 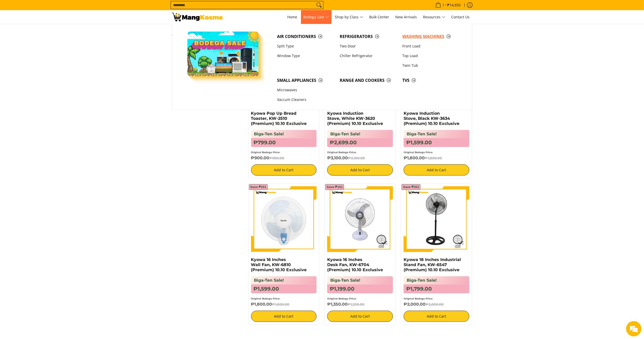 I want to click on h6: ₱1,350.00, so click(x=360, y=304).